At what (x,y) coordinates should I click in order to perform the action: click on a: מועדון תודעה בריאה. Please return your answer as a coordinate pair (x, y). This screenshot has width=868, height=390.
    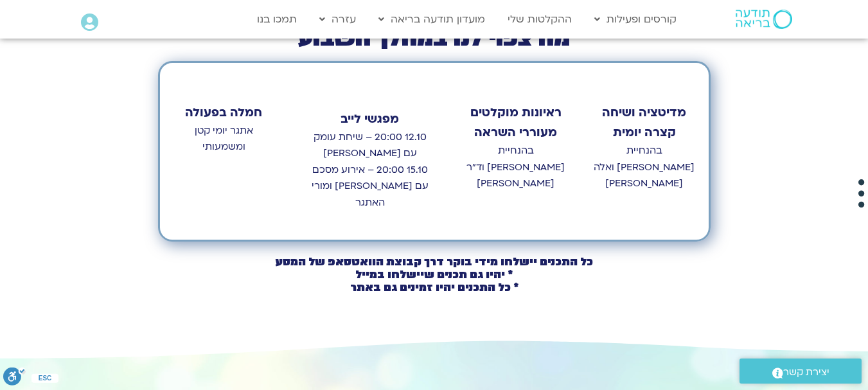
    Looking at the image, I should click on (432, 19).